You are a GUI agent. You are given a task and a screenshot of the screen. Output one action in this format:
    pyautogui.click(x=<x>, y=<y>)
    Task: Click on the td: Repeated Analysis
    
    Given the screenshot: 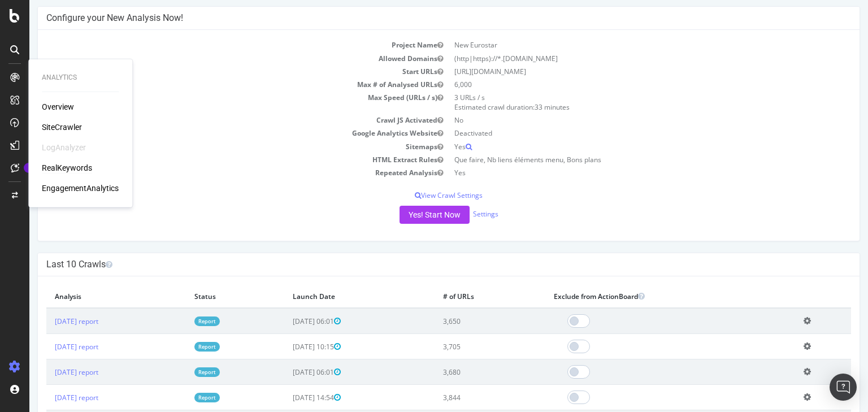 What is the action you would take?
    pyautogui.click(x=218, y=172)
    